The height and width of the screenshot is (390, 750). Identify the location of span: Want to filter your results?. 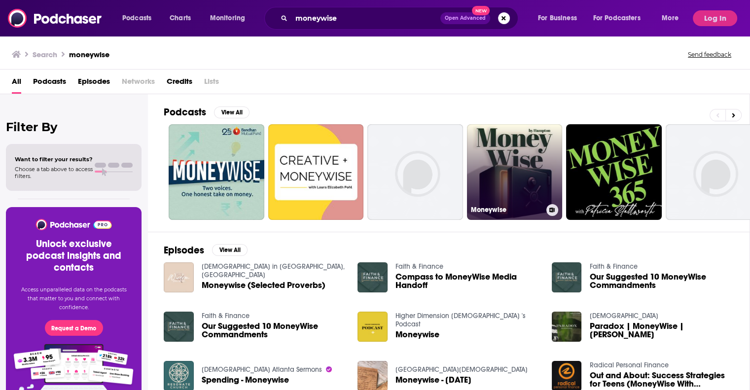
(54, 159).